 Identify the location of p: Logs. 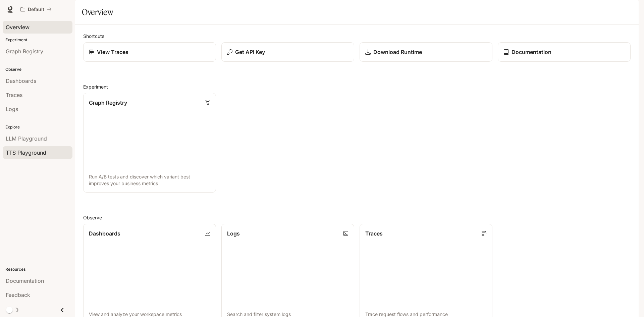
(233, 233).